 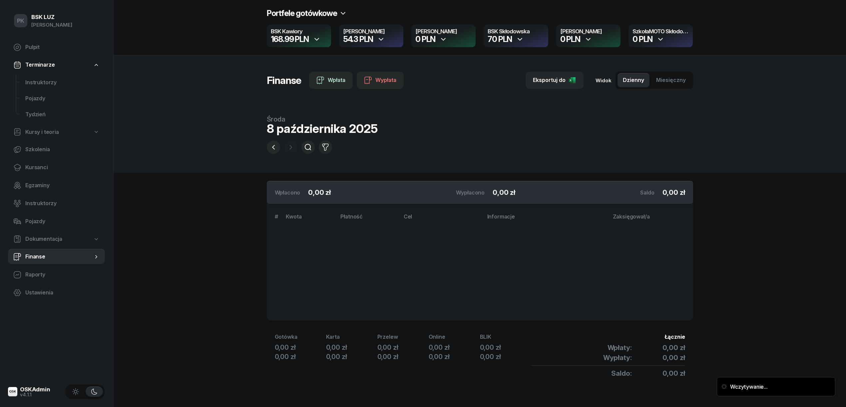 I want to click on div: 8 października 2025, so click(x=322, y=129).